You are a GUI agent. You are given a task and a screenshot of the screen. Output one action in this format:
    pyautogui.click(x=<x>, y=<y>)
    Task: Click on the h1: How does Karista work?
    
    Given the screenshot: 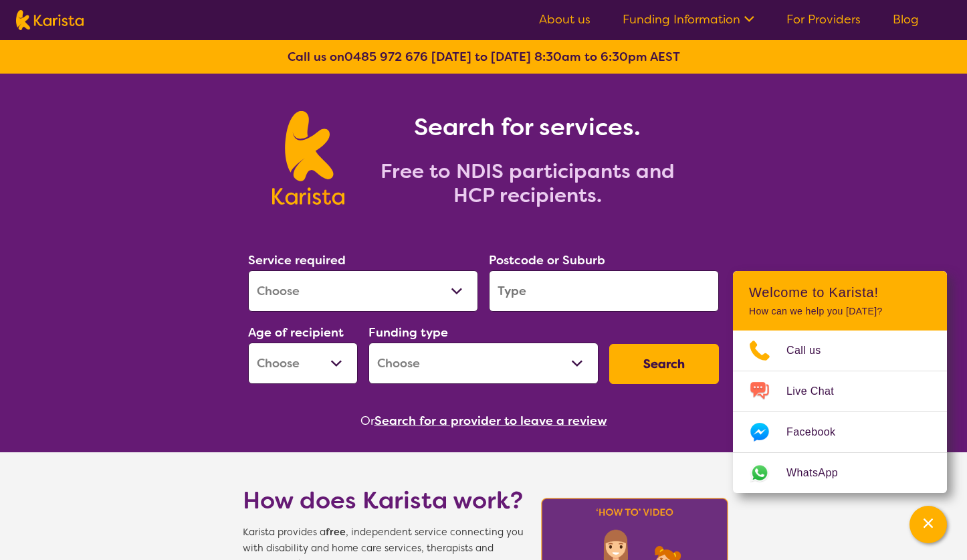 What is the action you would take?
    pyautogui.click(x=383, y=501)
    